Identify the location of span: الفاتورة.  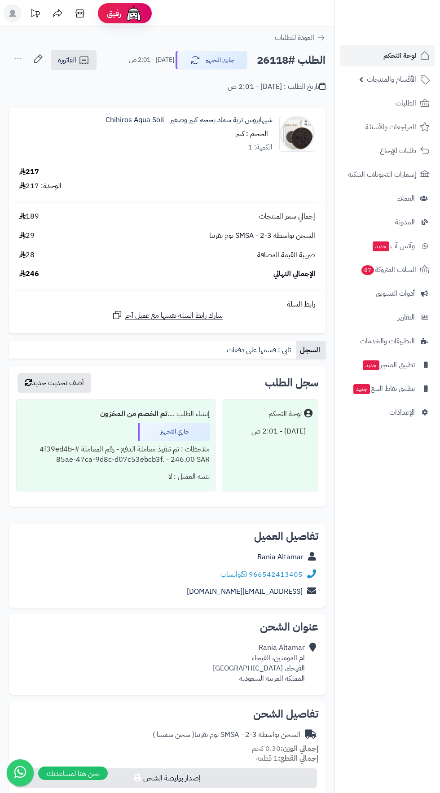
(67, 60).